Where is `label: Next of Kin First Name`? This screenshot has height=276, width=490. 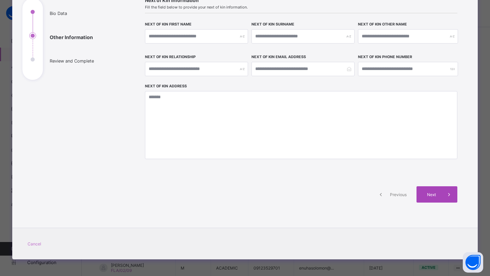 label: Next of Kin First Name is located at coordinates (168, 24).